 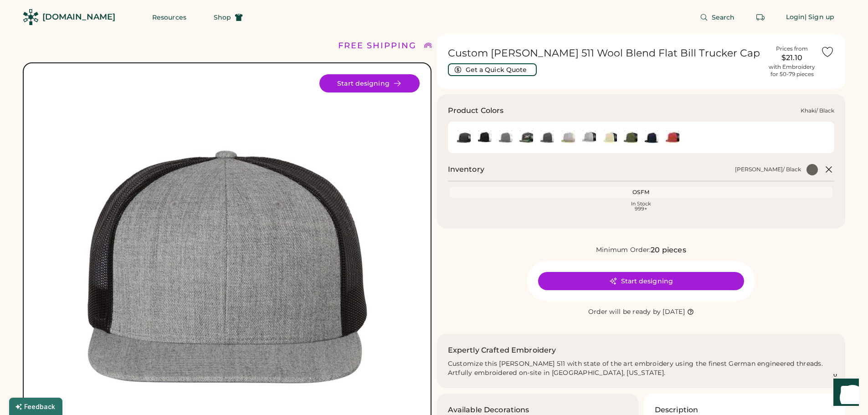 I want to click on div: | Sign up, so click(x=820, y=17).